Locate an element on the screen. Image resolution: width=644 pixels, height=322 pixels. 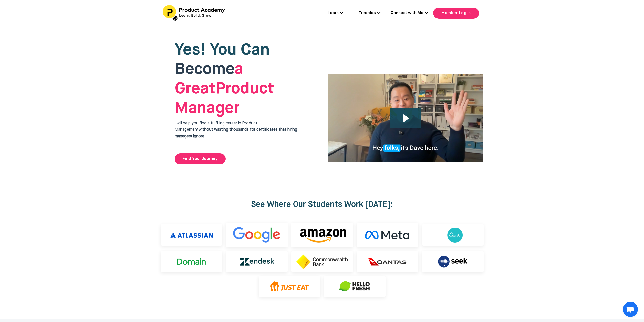
a: Learn is located at coordinates (336, 14).